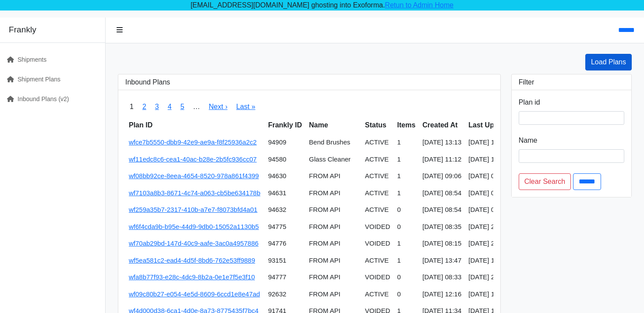  What do you see at coordinates (285, 294) in the screenshot?
I see `td: 92632` at bounding box center [285, 294].